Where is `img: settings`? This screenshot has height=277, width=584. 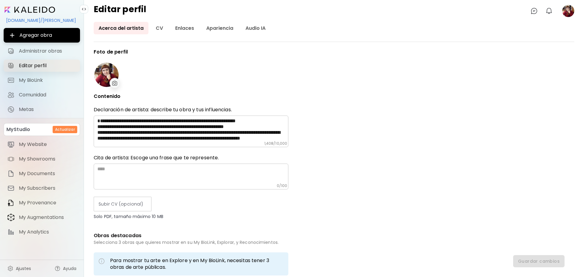
img: settings is located at coordinates (10, 268).